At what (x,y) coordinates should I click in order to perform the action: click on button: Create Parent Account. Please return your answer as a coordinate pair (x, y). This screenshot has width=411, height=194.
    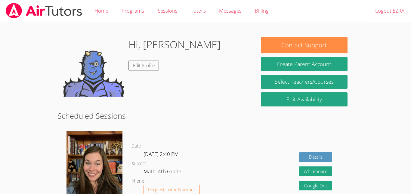
    Looking at the image, I should click on (304, 64).